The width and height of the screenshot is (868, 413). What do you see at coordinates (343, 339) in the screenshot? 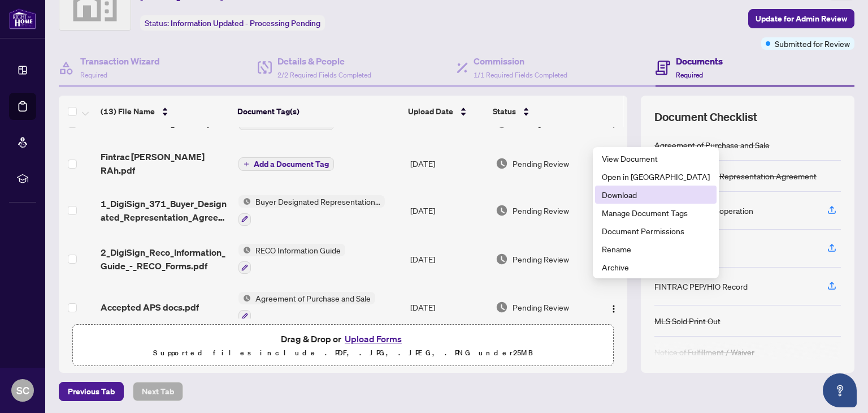
I see `span: Drag & Drop or` at bounding box center [343, 339].